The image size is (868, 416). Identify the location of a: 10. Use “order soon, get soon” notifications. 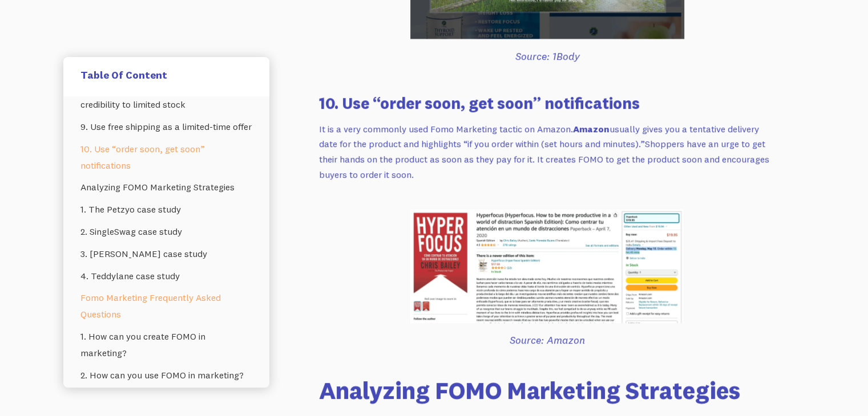
(166, 157).